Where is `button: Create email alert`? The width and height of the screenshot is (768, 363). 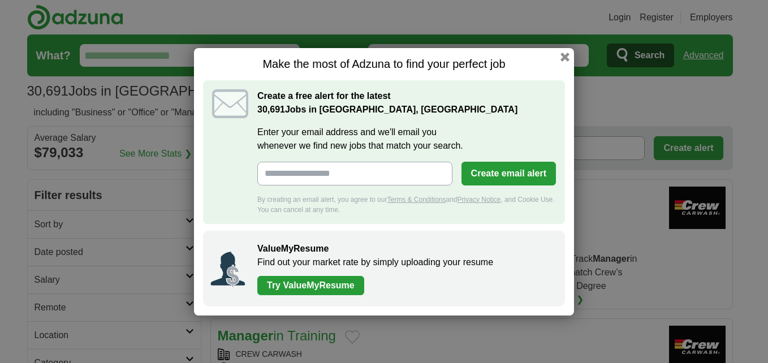 button: Create email alert is located at coordinates (508, 174).